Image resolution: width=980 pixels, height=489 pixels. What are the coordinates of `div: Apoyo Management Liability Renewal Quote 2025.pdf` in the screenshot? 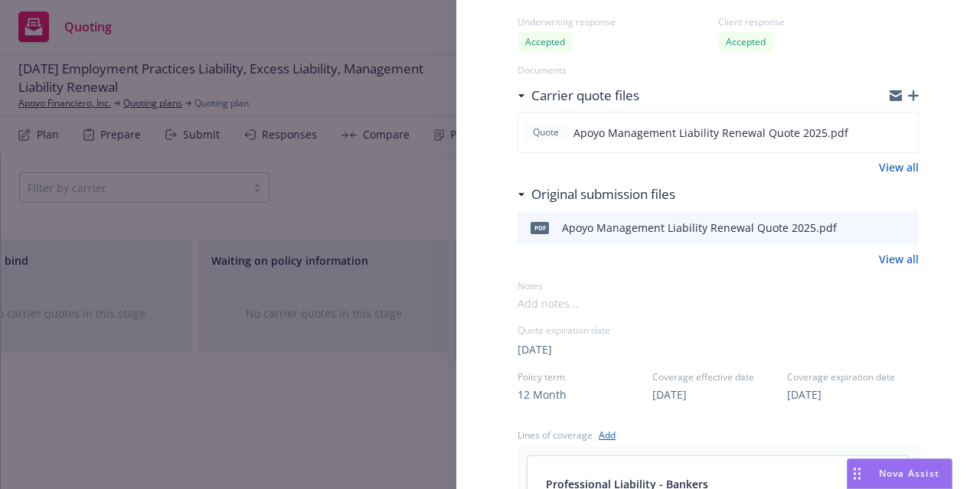 It's located at (699, 227).